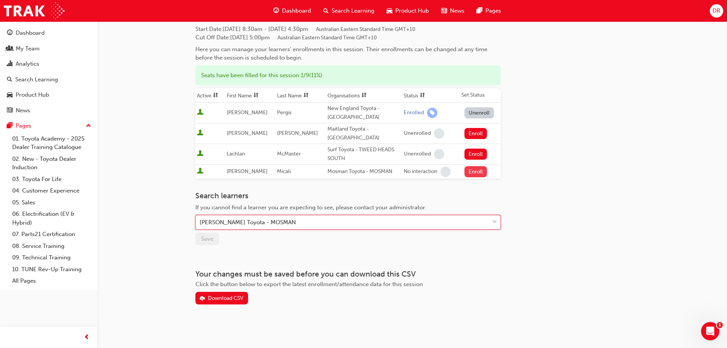 This screenshot has height=348, width=727. Describe the element at coordinates (348, 195) in the screenshot. I see `h3: Search learners` at that location.